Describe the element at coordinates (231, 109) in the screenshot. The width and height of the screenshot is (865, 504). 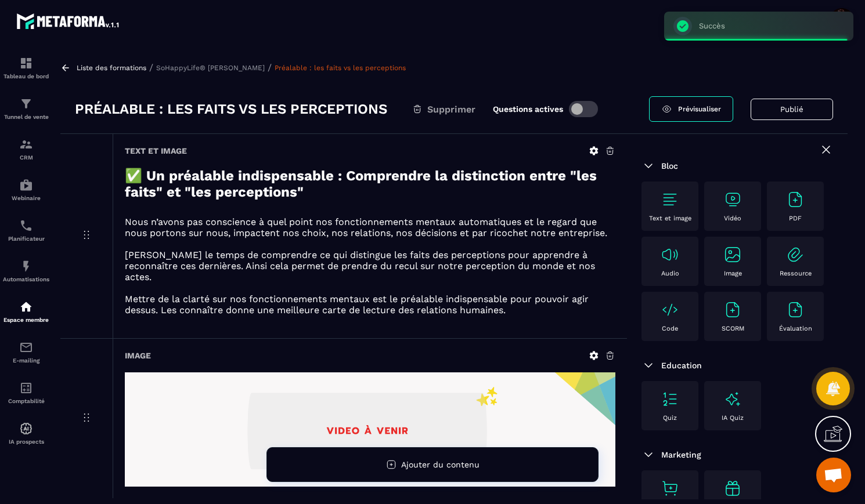
I see `h3: Préalable : les faits vs les perceptions` at that location.